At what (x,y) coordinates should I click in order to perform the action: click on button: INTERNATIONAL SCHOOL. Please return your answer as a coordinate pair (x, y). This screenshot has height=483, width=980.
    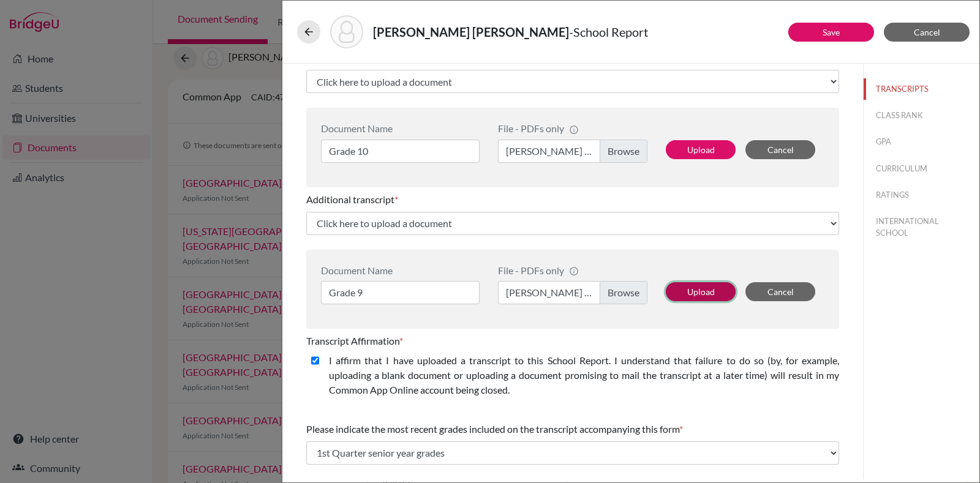
    Looking at the image, I should click on (922, 227).